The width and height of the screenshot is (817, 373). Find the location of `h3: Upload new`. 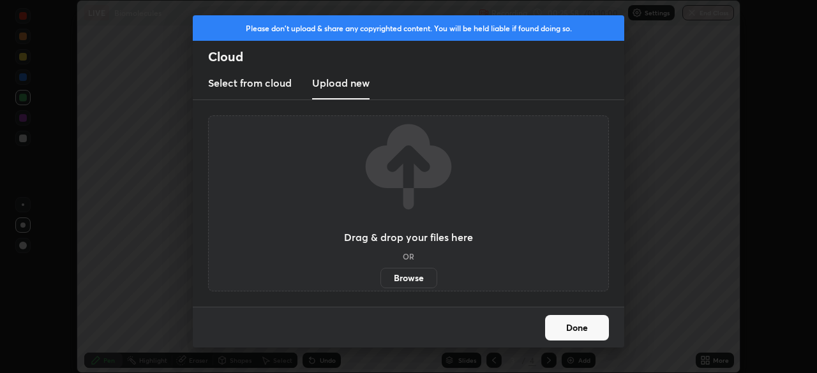

h3: Upload new is located at coordinates (341, 83).